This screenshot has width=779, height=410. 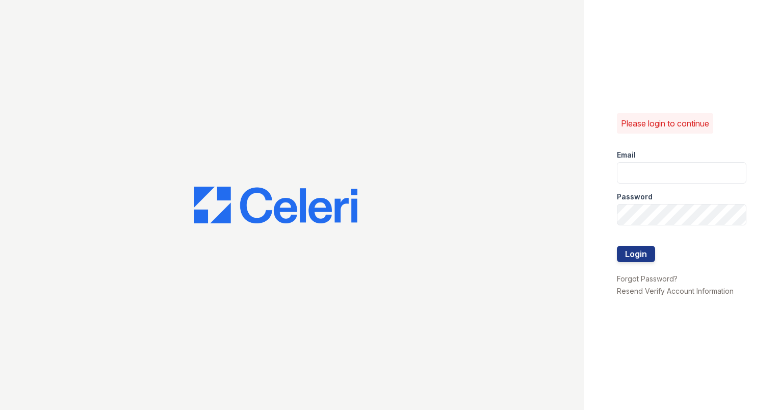 I want to click on img: CE_Logo_Blue-a8612792a0a2168367f1c8372b55b34899dd931a85d93a1a3d3e32e68fde9ad4.png, so click(x=276, y=205).